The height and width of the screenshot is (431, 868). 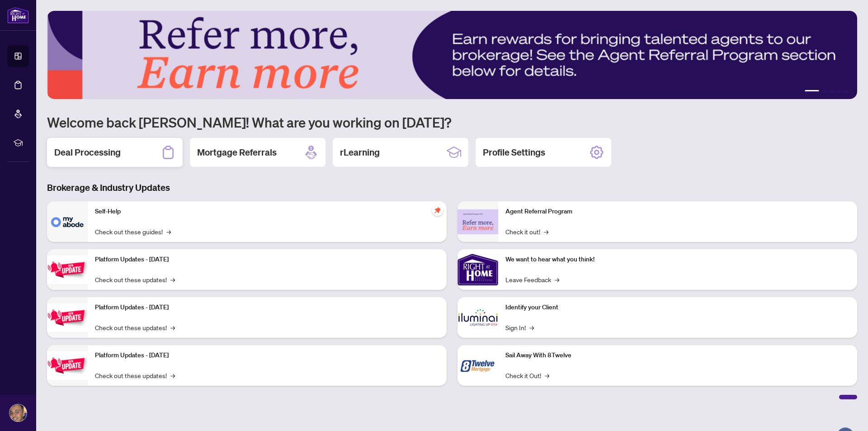 What do you see at coordinates (360, 152) in the screenshot?
I see `h2: rLearning` at bounding box center [360, 152].